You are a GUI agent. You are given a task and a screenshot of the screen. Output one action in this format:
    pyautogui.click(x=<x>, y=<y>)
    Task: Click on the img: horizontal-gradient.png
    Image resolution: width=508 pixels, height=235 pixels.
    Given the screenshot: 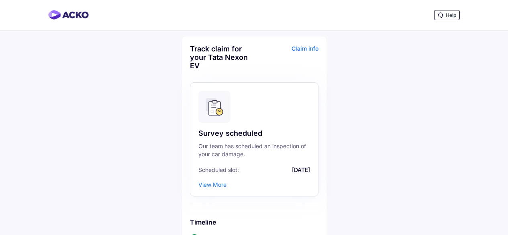 What is the action you would take?
    pyautogui.click(x=68, y=15)
    